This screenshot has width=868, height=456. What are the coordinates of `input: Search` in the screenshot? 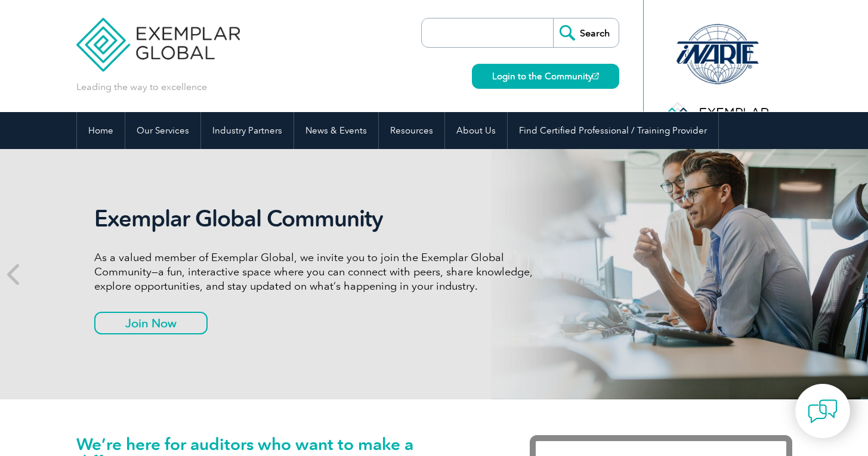 It's located at (585, 33).